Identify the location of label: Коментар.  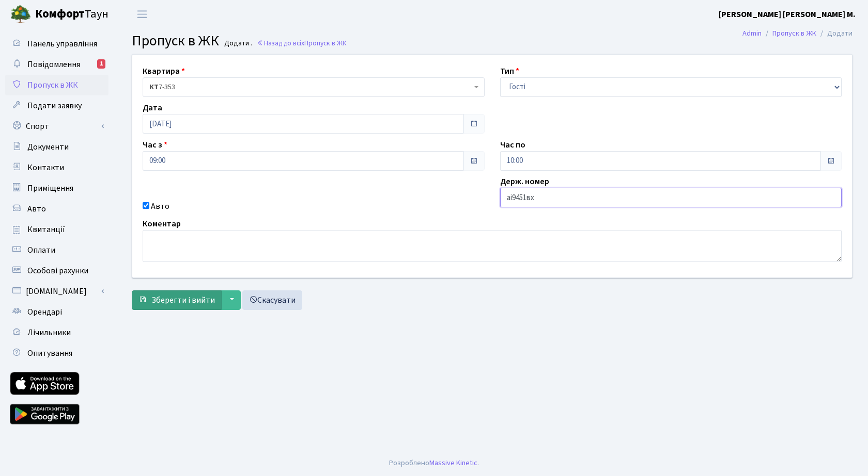
(162, 224).